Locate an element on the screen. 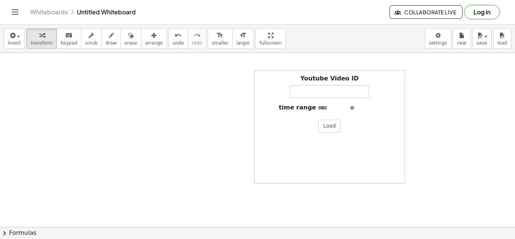 The height and width of the screenshot is (239, 515). button: load is located at coordinates (502, 38).